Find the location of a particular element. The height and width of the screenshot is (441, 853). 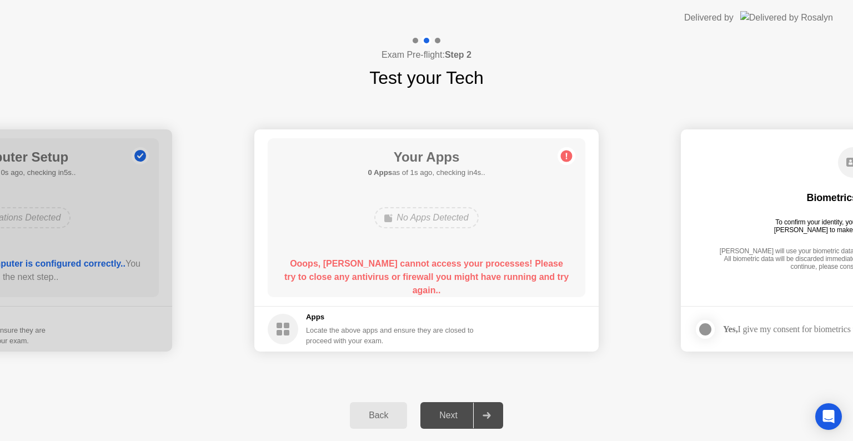

div: Locate the above apps and ensure they are closed to proceed with your exam. is located at coordinates (390, 335).